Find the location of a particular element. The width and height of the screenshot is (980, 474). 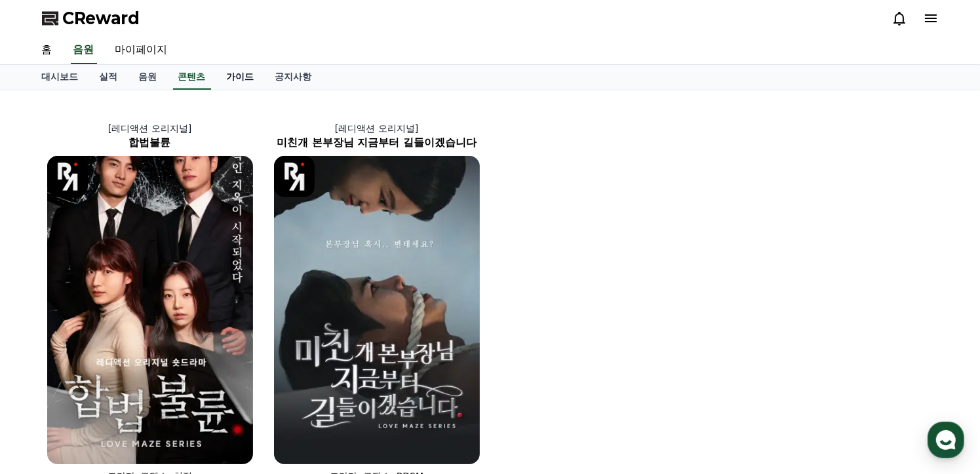

span: CReward is located at coordinates (102, 18).